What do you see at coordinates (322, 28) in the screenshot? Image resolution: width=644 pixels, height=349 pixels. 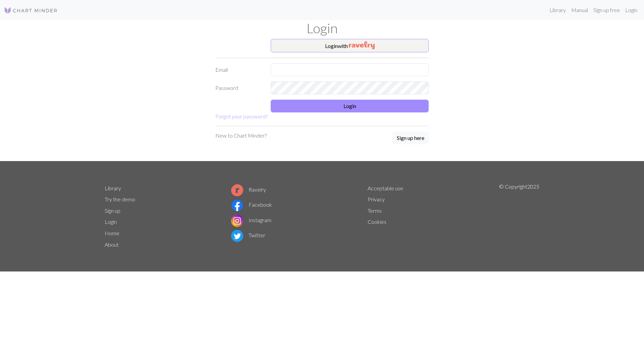 I see `h1: Login` at bounding box center [322, 28].